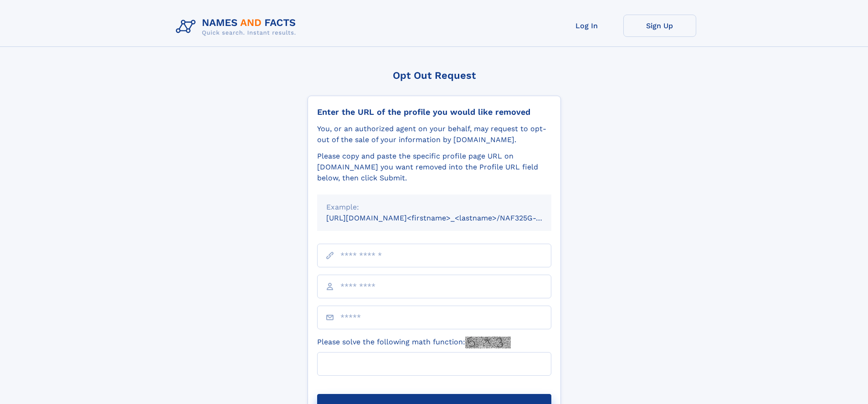 Image resolution: width=868 pixels, height=404 pixels. I want to click on div: Example:, so click(435, 208).